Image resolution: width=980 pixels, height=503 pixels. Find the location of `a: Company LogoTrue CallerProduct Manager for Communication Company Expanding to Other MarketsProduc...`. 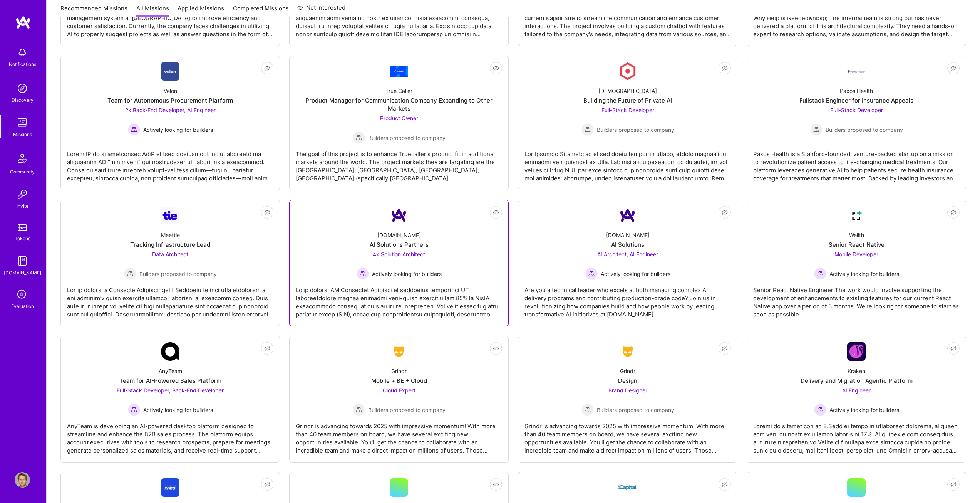

a: Company LogoTrue CallerProduct Manager for Communication Company Expanding to Other MarketsProduc... is located at coordinates (399, 123).